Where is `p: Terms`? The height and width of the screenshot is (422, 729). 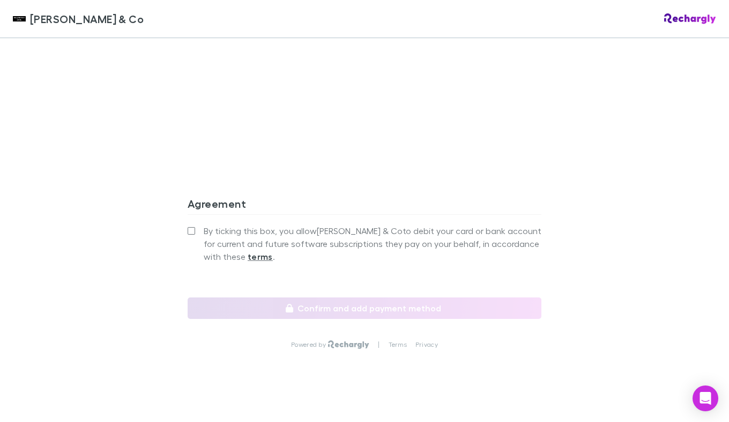 p: Terms is located at coordinates (398, 344).